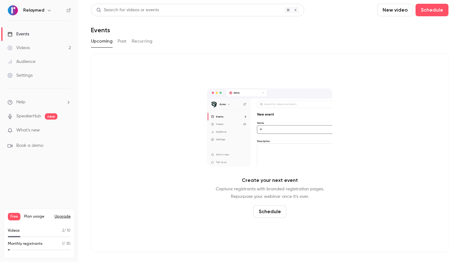  What do you see at coordinates (20, 76) in the screenshot?
I see `div: Settings` at bounding box center [20, 76].